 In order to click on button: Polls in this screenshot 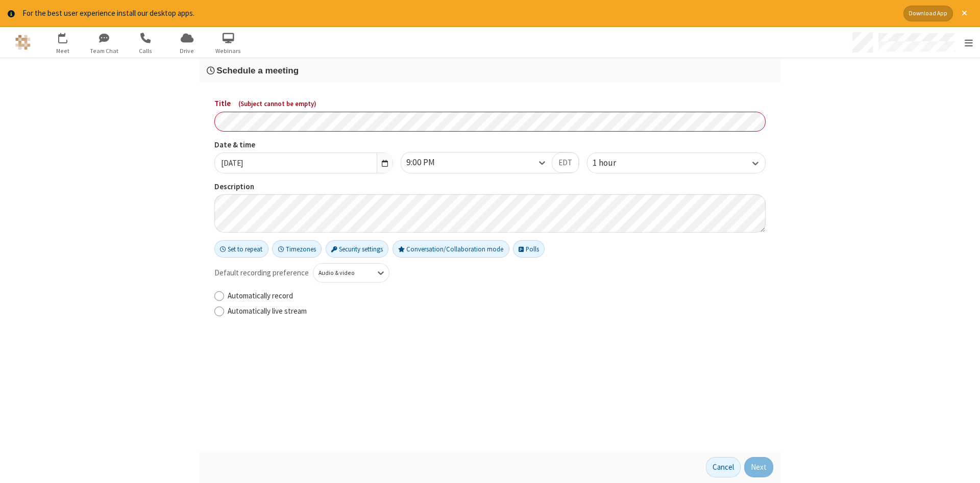, I will do `click(529, 249)`.